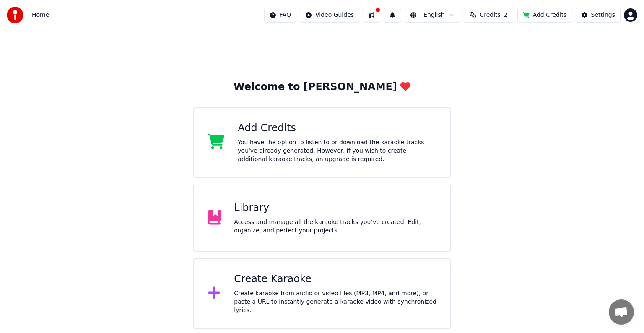 The width and height of the screenshot is (644, 333). Describe the element at coordinates (506, 15) in the screenshot. I see `span: 2` at that location.